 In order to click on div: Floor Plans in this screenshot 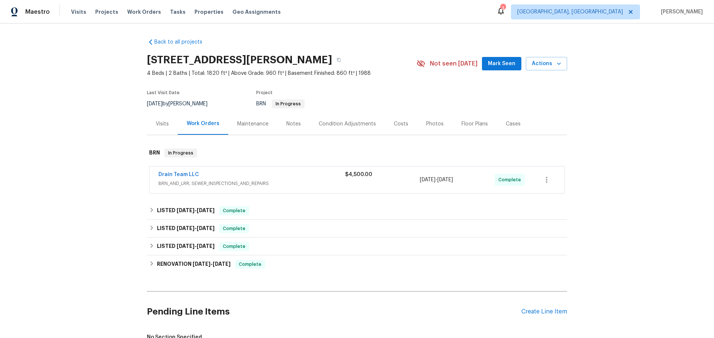, I will do `click(474, 124)`.